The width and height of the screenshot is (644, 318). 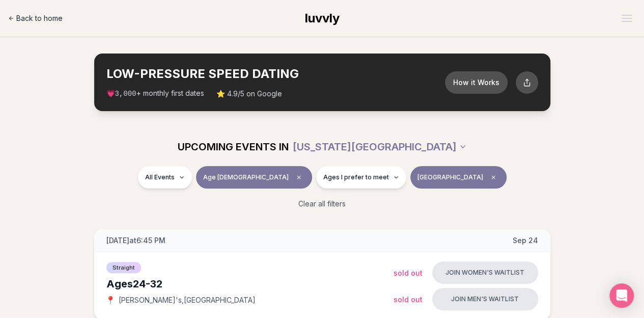 I want to click on span: Back to home, so click(x=40, y=19).